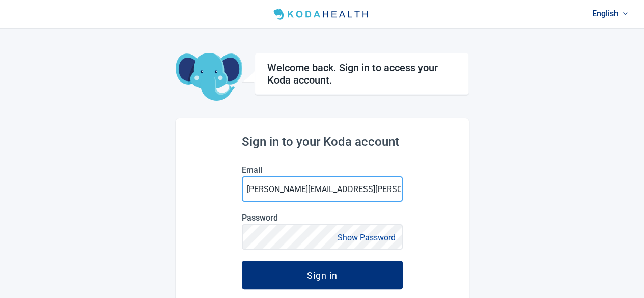  Describe the element at coordinates (322, 275) in the screenshot. I see `div: Sign in` at that location.